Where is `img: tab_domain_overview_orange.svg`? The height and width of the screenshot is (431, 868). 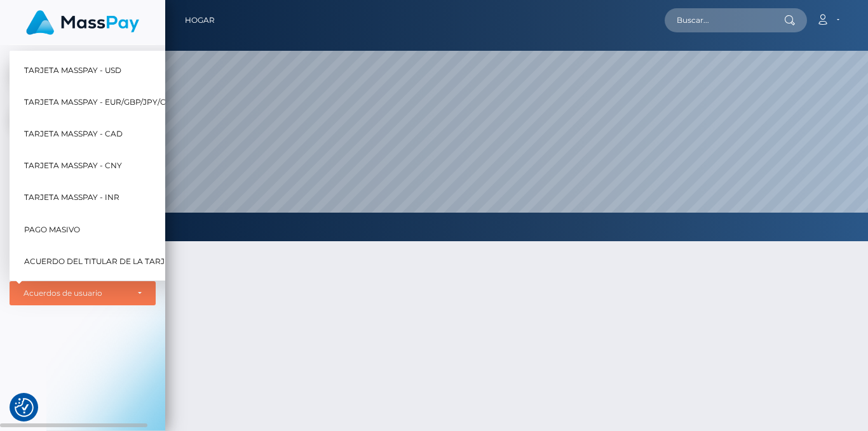 img: tab_domain_overview_orange.svg is located at coordinates (56, 79).